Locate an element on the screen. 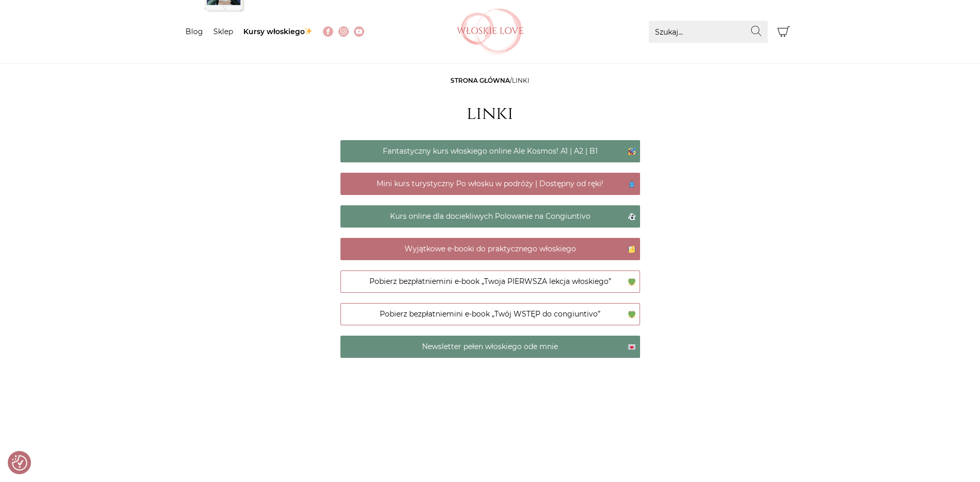 This screenshot has height=482, width=980. a: Fantastyczny kurs włoskiego online Ale Kosmos! A1 | A2 | B1 is located at coordinates (490, 151).